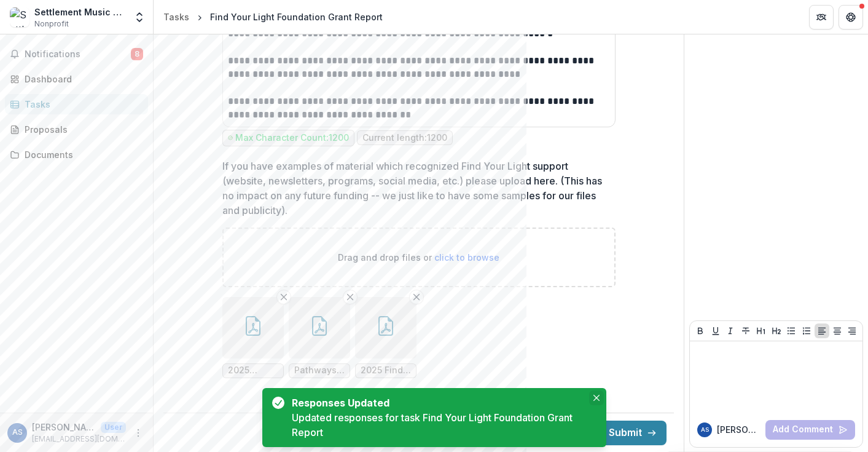 This screenshot has height=452, width=868. What do you see at coordinates (51, 24) in the screenshot?
I see `span: Nonprofit` at bounding box center [51, 24].